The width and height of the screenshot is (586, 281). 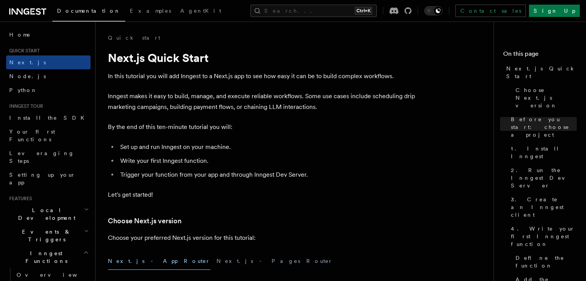 What do you see at coordinates (546, 98) in the screenshot?
I see `span: Choose Next.js version` at bounding box center [546, 98].